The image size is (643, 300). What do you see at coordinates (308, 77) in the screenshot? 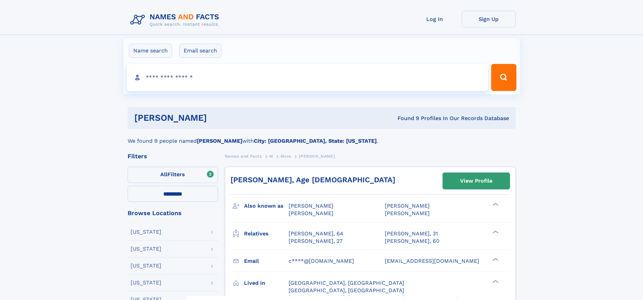
I see `input: search input` at bounding box center [308, 77].